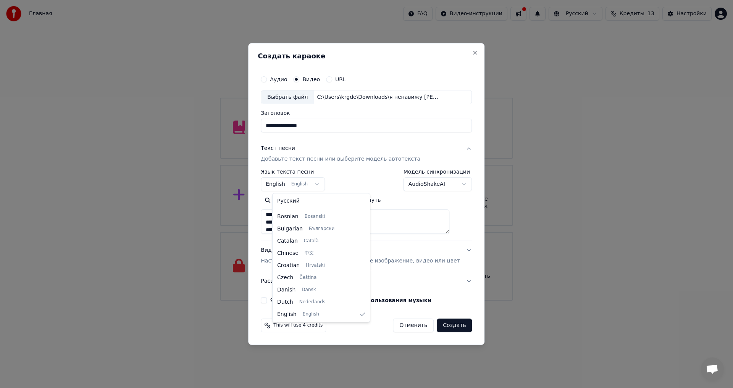  I want to click on span: 中文, so click(309, 253).